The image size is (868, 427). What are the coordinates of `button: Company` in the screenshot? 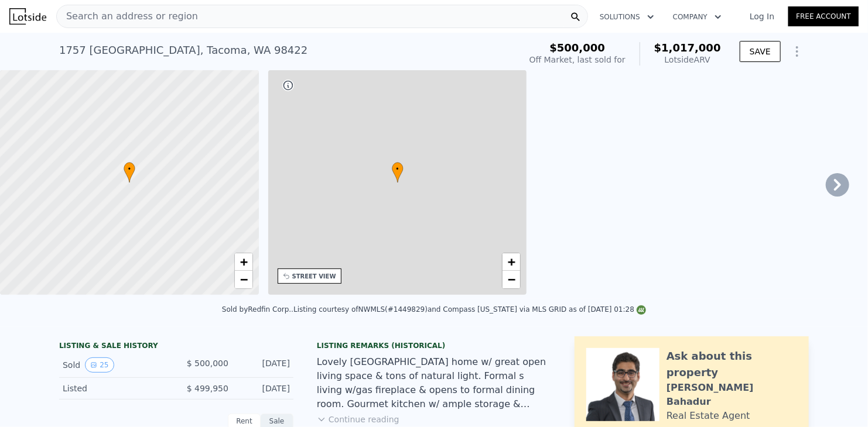 It's located at (697, 17).